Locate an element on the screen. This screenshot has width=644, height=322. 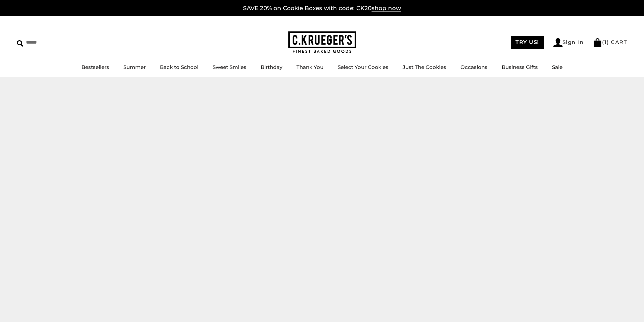
span: shop now is located at coordinates (386, 9).